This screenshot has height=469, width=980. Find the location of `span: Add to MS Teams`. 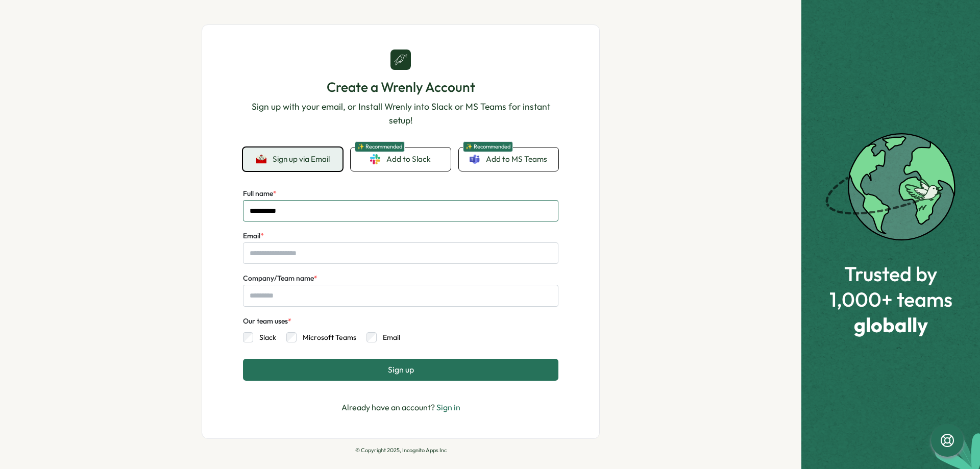

span: Add to MS Teams is located at coordinates (516, 159).